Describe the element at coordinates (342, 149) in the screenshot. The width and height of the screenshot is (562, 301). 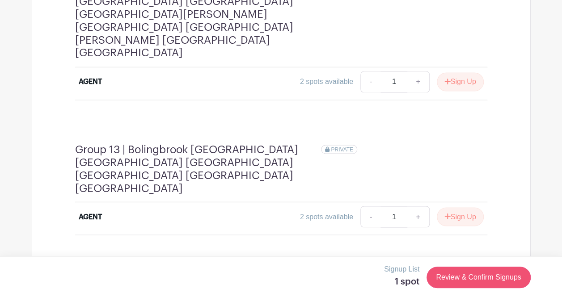
I see `span: PRIVATE` at that location.